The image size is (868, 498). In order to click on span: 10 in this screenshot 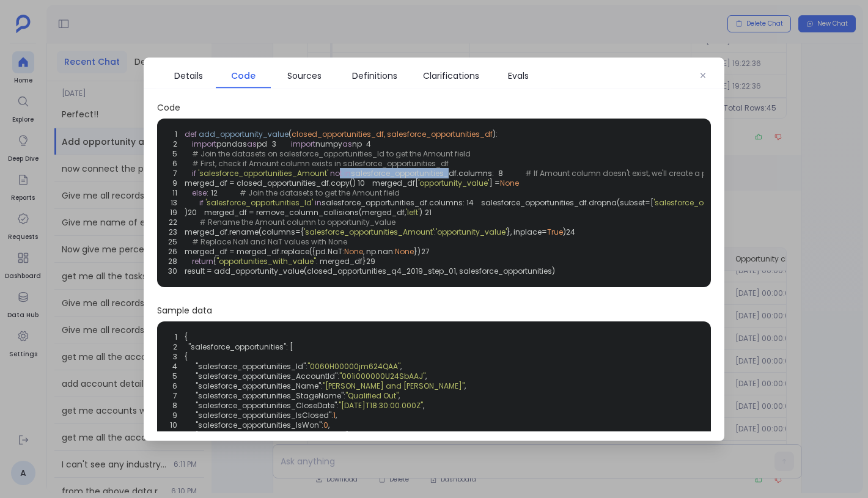, I will do `click(364, 183)`.